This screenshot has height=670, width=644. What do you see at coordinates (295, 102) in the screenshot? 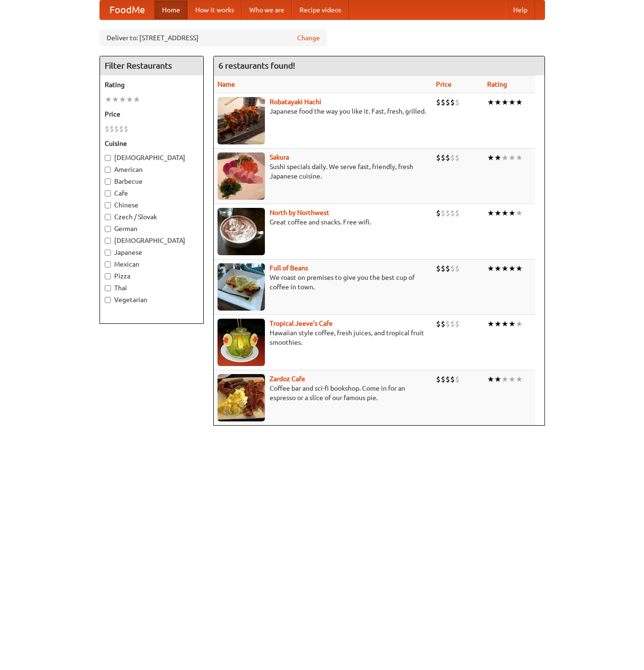
I see `b: Robatayaki Hachi` at bounding box center [295, 102].